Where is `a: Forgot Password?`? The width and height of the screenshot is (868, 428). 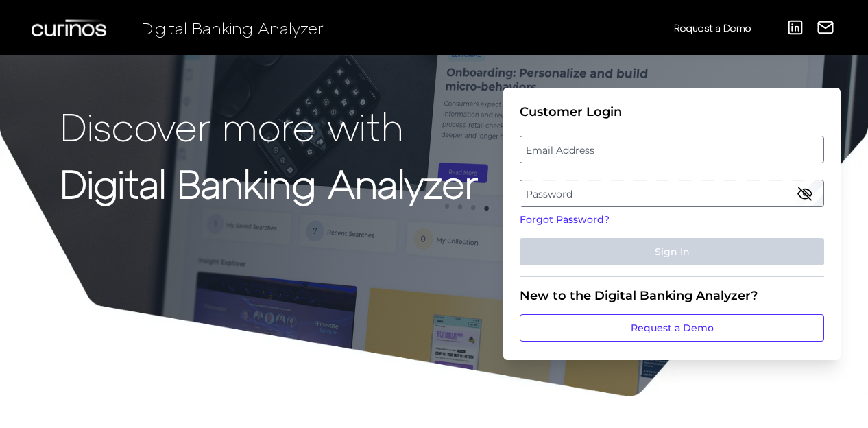
a: Forgot Password? is located at coordinates (672, 220).